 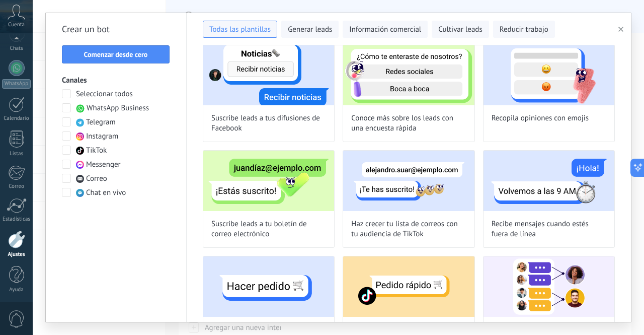 What do you see at coordinates (269, 286) in the screenshot?
I see `img: Ayuda al equipo de ventas a conocer un lead y sus preferencias` at bounding box center [269, 286].